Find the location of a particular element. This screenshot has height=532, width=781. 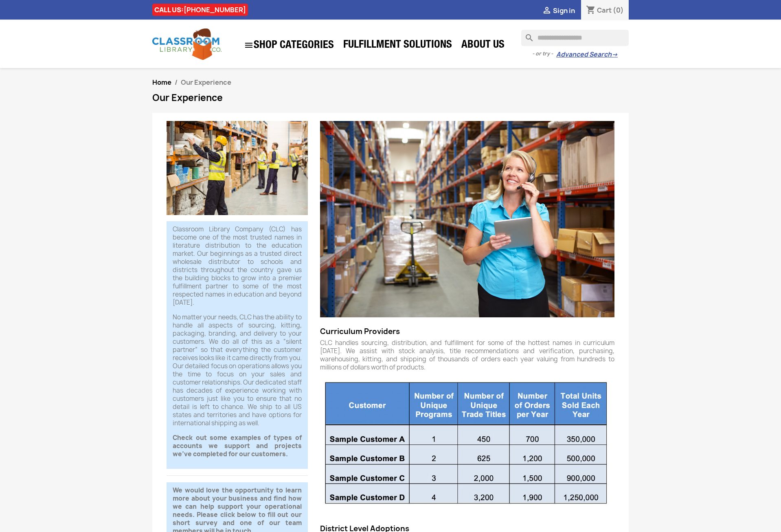

p: No matter your needs, CLC has the ability to handle all aspects of sourcing, kitting, packaging, ... is located at coordinates (237, 370).